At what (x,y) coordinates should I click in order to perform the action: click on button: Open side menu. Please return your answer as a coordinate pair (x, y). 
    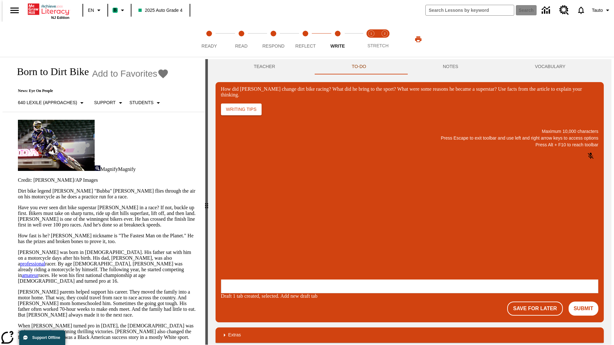
    Looking at the image, I should click on (14, 10).